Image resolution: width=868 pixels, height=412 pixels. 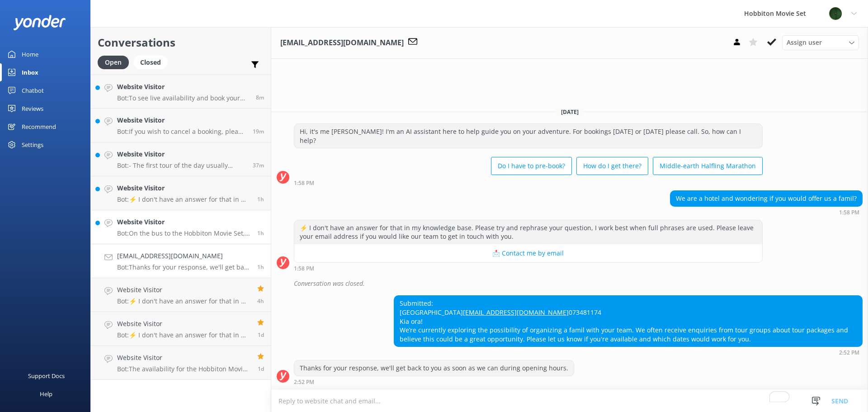 I want to click on div: ⚡ I don't have an answer for that in my knowledge base. Please try and rephrase your question, I ..., so click(x=528, y=232).